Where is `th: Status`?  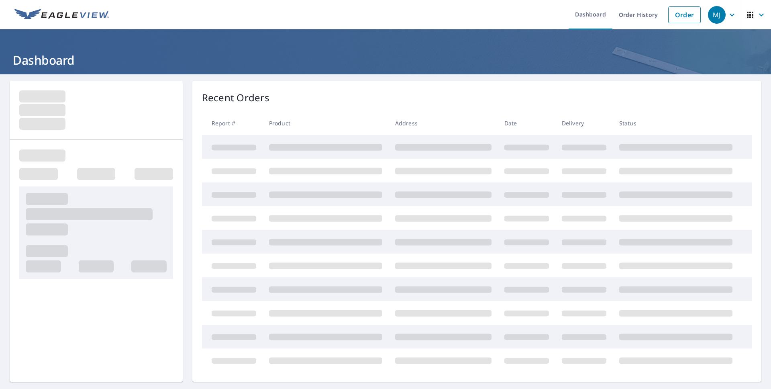
th: Status is located at coordinates (676, 123).